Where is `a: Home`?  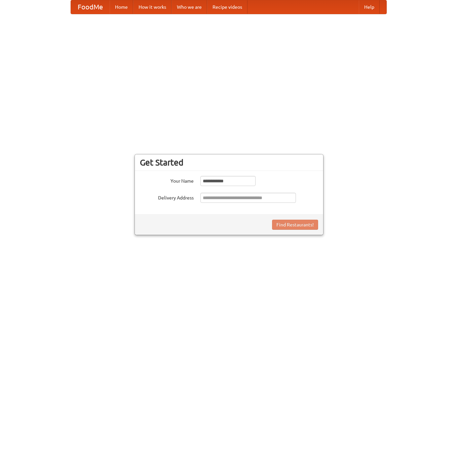 a: Home is located at coordinates (122, 7).